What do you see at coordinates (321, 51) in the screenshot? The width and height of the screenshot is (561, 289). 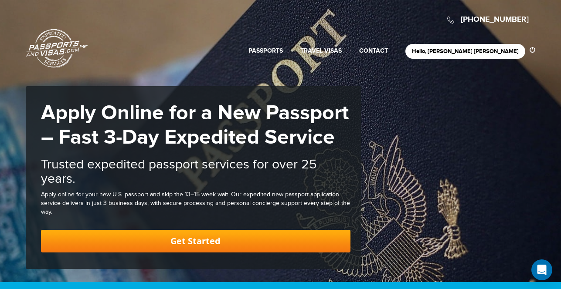 I see `a: Travel Visas` at bounding box center [321, 51].